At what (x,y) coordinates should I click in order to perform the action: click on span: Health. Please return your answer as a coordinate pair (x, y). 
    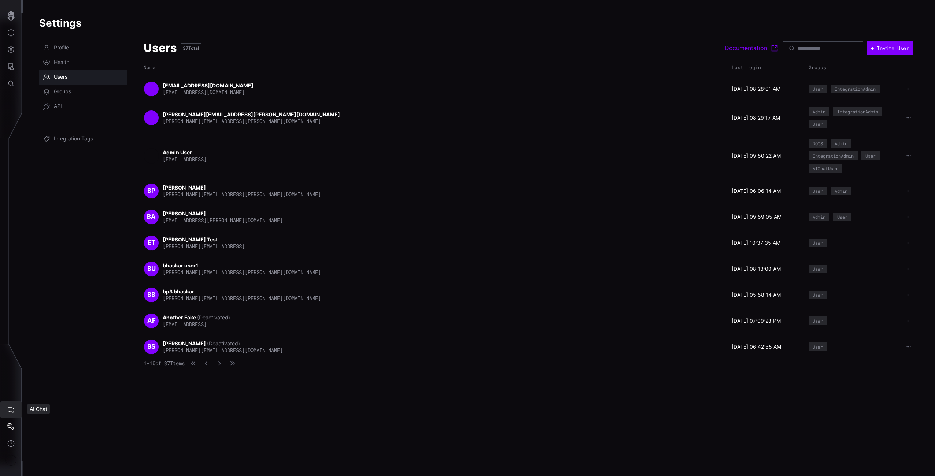
    Looking at the image, I should click on (62, 63).